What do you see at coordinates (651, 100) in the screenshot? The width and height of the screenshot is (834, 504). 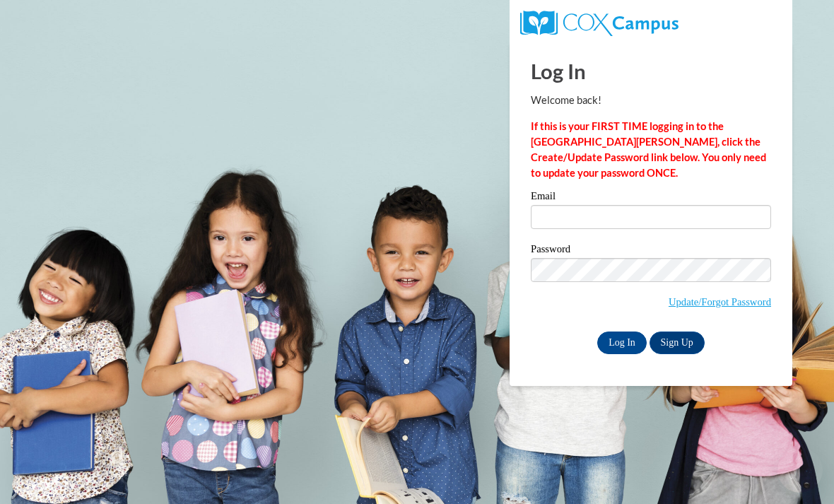 I see `p: Welcome back!` at bounding box center [651, 100].